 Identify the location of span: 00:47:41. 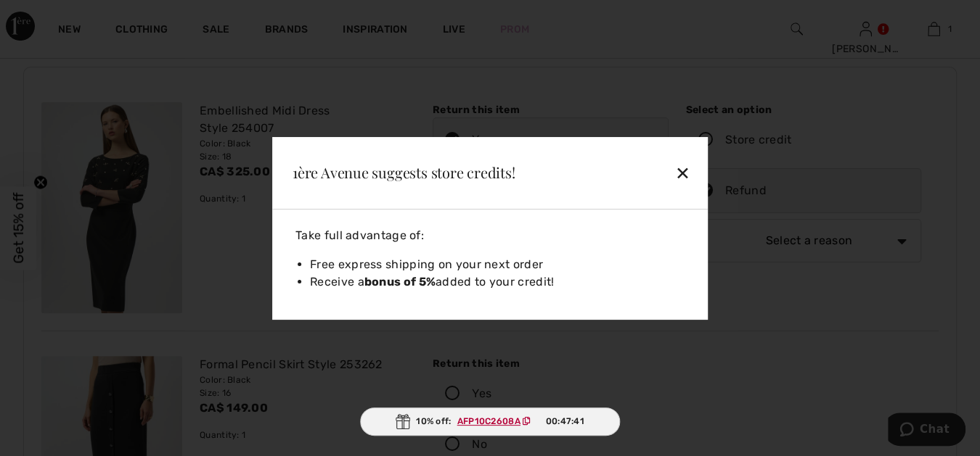
(564, 422).